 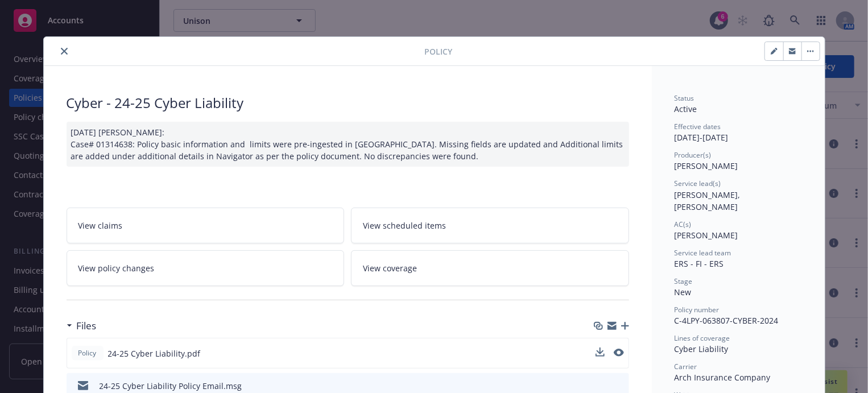 What do you see at coordinates (154, 353) in the screenshot?
I see `span: 24-25 Cyber Liability.pdf` at bounding box center [154, 353].